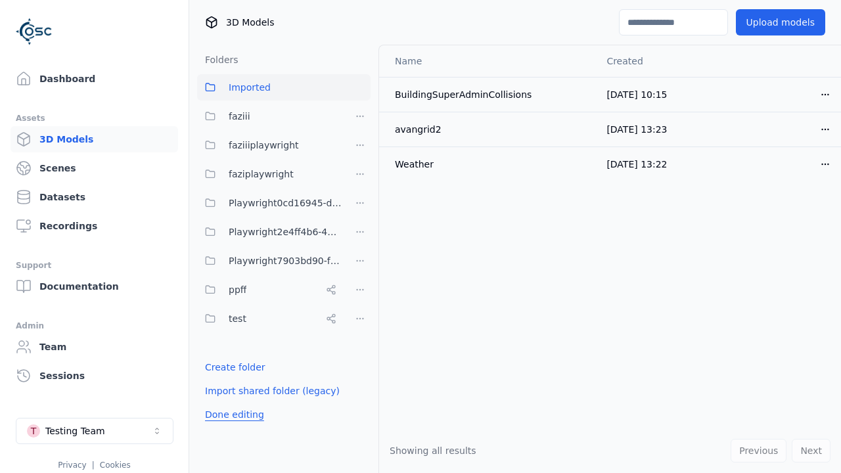  Describe the element at coordinates (72, 465) in the screenshot. I see `a: Privacy` at that location.